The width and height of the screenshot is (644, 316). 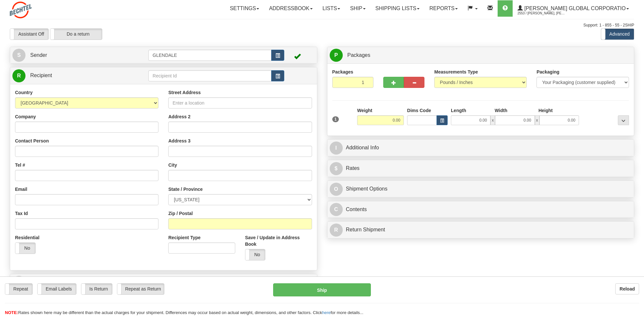 What do you see at coordinates (57, 289) in the screenshot?
I see `label: Email Labels` at bounding box center [57, 289].